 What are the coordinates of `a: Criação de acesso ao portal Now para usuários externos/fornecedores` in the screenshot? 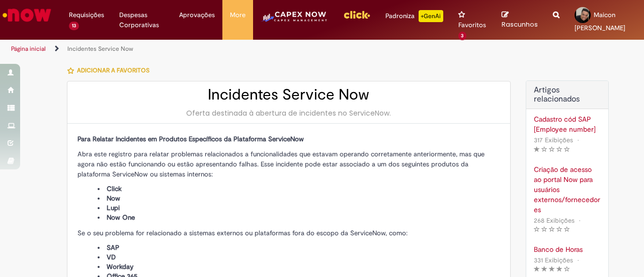 It's located at (567, 190).